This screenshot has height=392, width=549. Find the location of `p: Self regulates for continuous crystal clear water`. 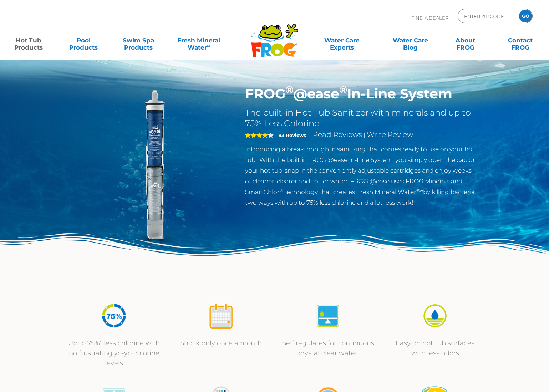

p: Self regulates for continuous crystal clear water is located at coordinates (328, 348).